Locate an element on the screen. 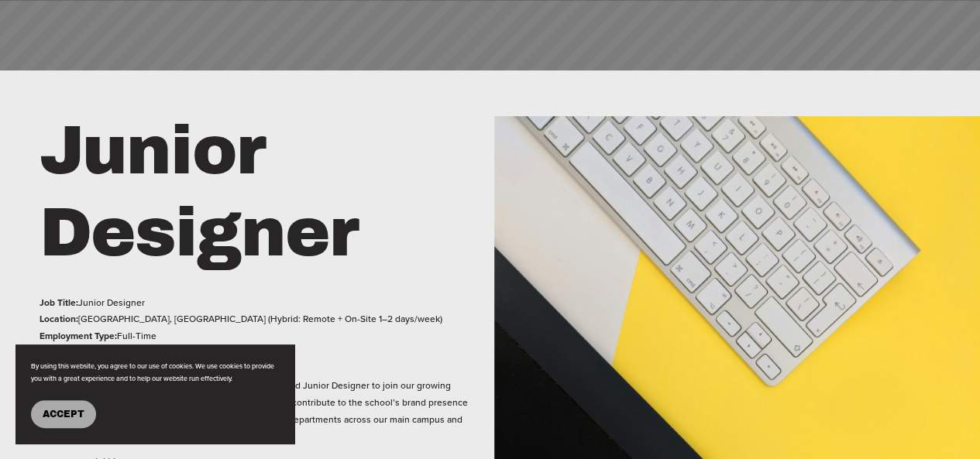  strong: Location: is located at coordinates (58, 319).